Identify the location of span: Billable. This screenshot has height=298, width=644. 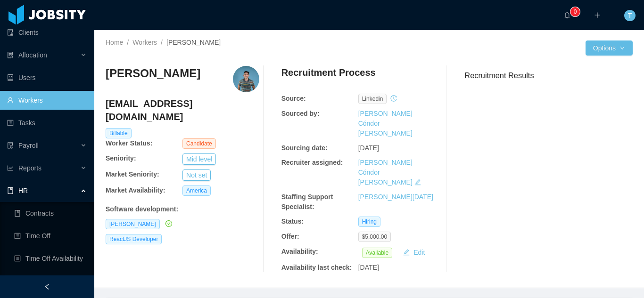
(118, 133).